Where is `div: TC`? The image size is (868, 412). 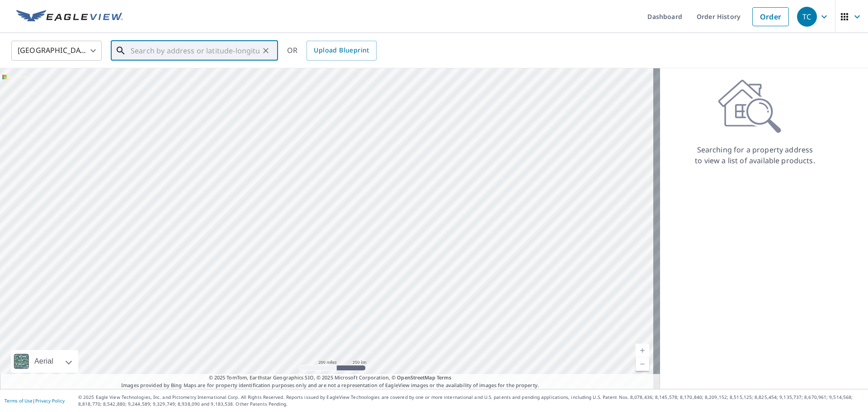 div: TC is located at coordinates (807, 17).